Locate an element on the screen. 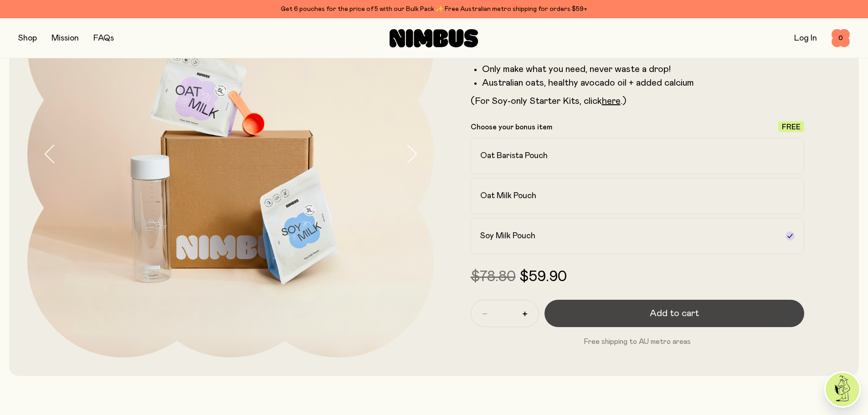  span: Add to cart is located at coordinates (675, 313).